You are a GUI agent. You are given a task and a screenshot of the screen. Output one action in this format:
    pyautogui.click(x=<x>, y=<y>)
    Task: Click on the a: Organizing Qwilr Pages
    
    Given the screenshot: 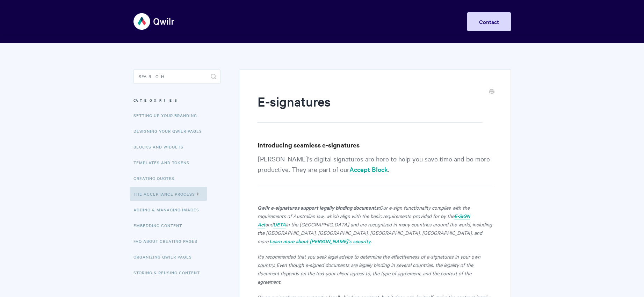 What is the action you would take?
    pyautogui.click(x=165, y=257)
    